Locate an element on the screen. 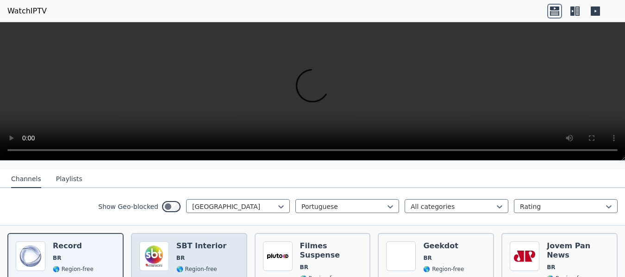  img: Record is located at coordinates (31, 256).